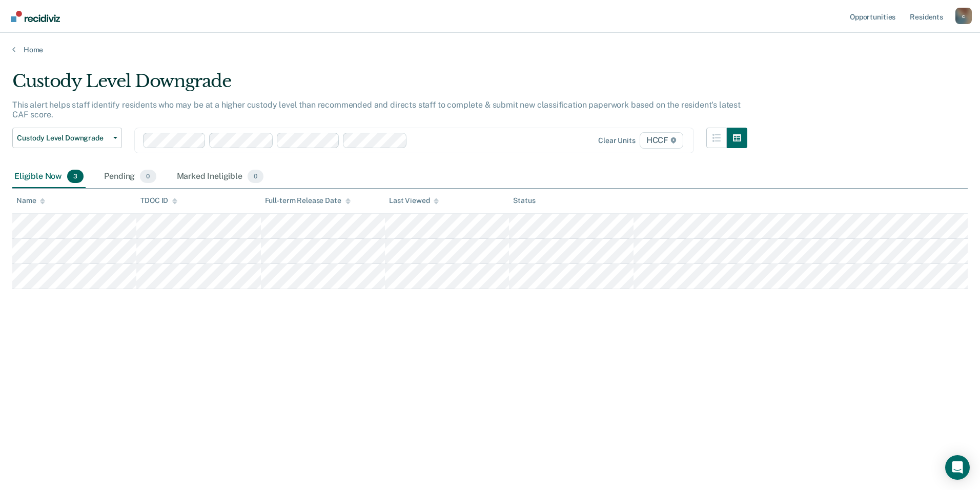  I want to click on div: Name, so click(31, 200).